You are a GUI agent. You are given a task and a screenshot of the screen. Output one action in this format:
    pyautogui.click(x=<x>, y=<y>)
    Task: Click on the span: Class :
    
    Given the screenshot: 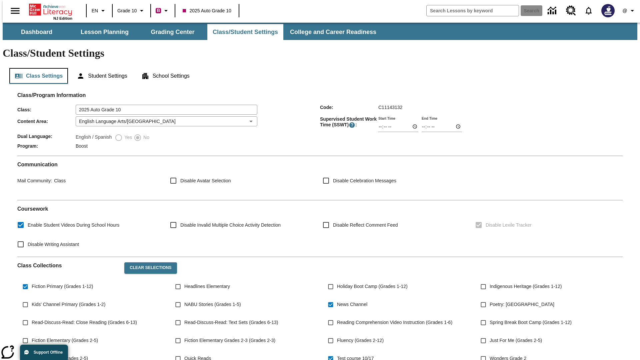 What is the action you would take?
    pyautogui.click(x=46, y=110)
    